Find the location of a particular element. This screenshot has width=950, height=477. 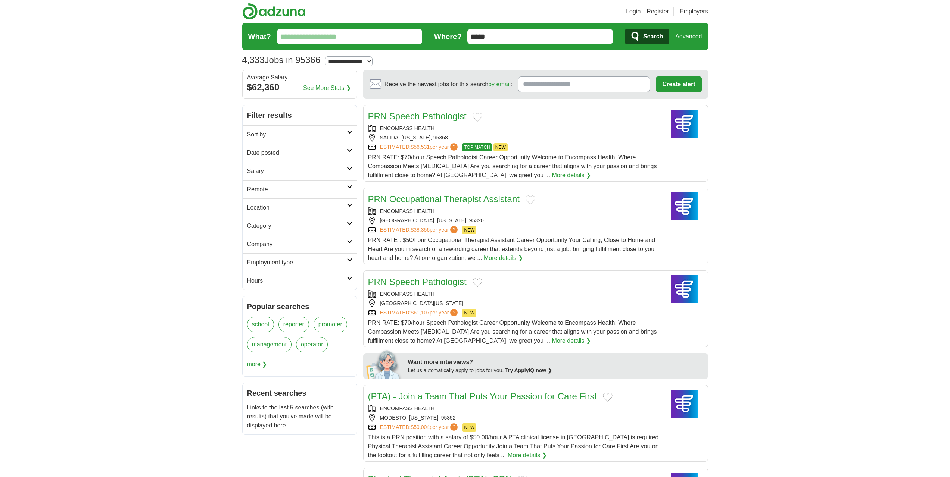

h2: Sort by is located at coordinates (297, 135).